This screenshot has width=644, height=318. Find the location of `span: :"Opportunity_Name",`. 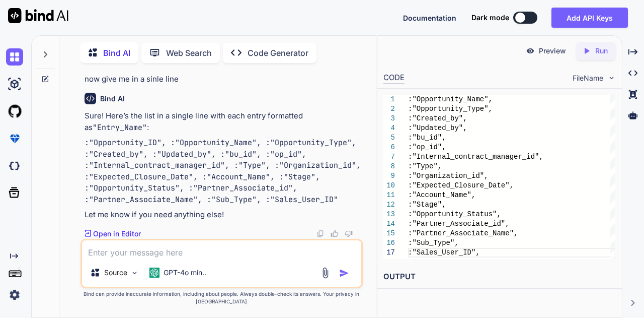

span: :"Opportunity_Name", is located at coordinates (450, 99).